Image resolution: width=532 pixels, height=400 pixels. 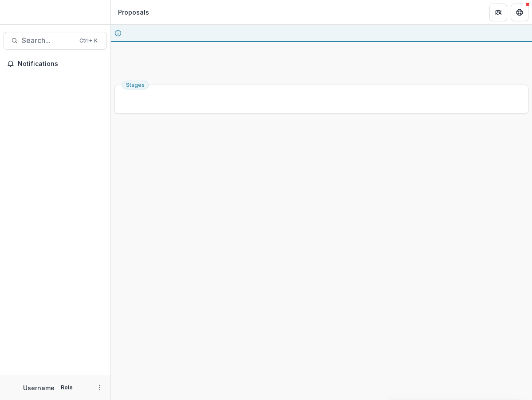 I want to click on span: Stages, so click(x=135, y=85).